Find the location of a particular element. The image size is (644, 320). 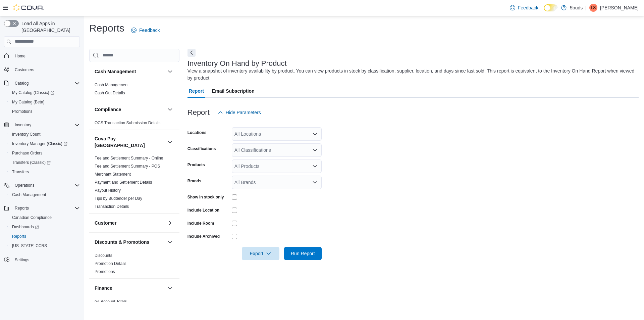

span: Export is located at coordinates (261, 254).